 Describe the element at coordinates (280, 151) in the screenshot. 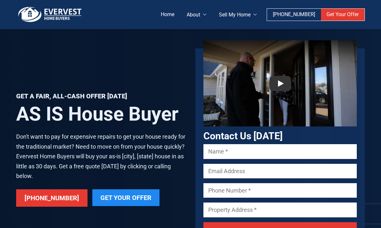

I see `input: Name *` at that location.